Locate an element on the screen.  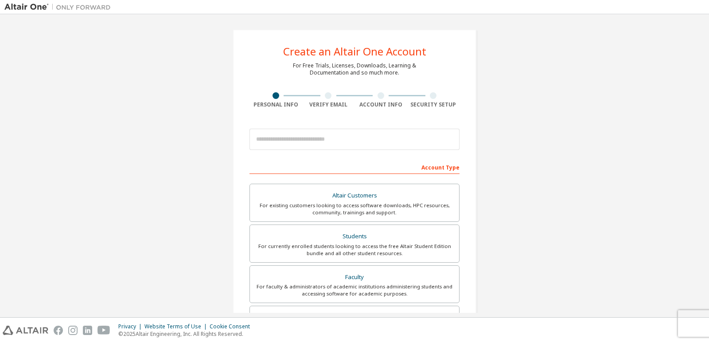
div: For faculty & administrators of academic institutions administering students and accessing softwa... is located at coordinates (355, 290).